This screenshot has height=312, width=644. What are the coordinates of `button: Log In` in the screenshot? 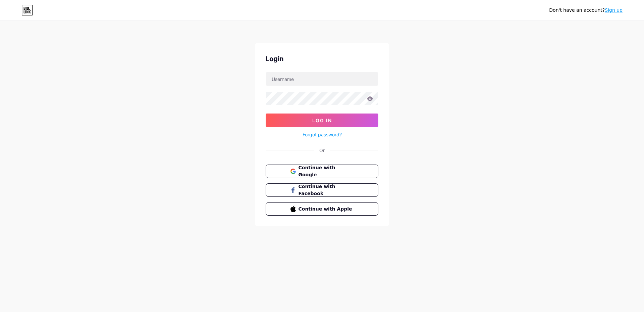 It's located at (322, 120).